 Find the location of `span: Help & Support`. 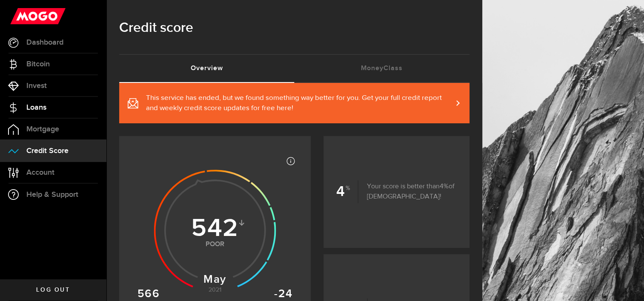

span: Help & Support is located at coordinates (52, 195).